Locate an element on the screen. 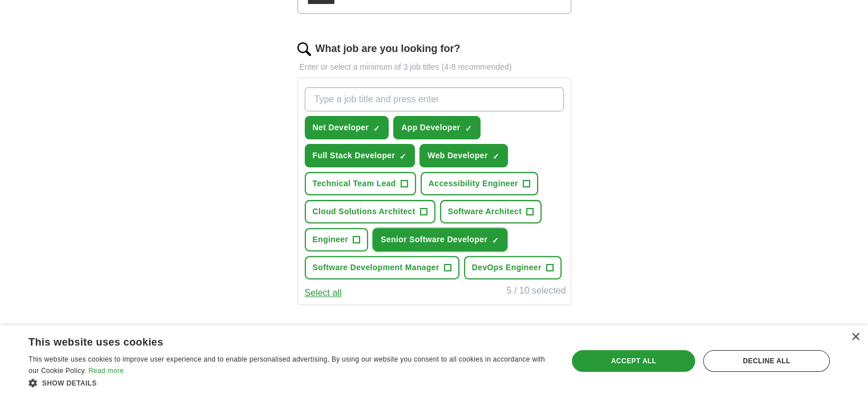  span: Full Stack Developer is located at coordinates (354, 155).